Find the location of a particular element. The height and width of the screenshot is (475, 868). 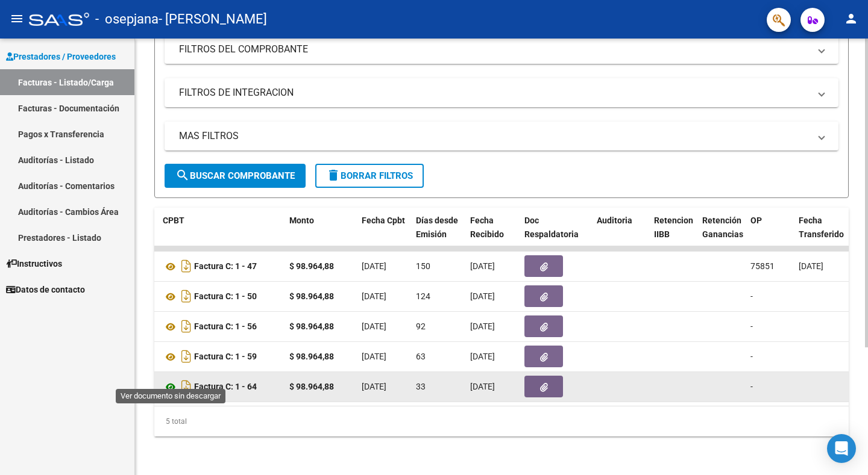

span: Fecha Transferido is located at coordinates (821, 227).